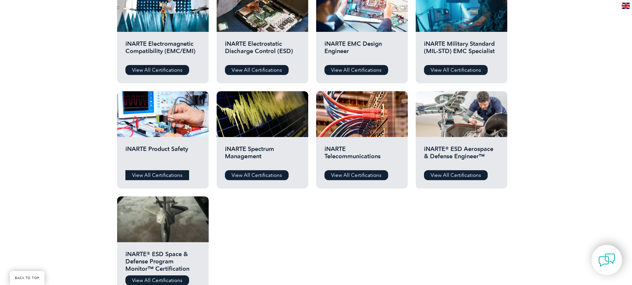 The image size is (632, 285). What do you see at coordinates (462, 50) in the screenshot?
I see `h2: iNARTE Military Standard (MIL-STD) EMC Specialist` at bounding box center [462, 50].